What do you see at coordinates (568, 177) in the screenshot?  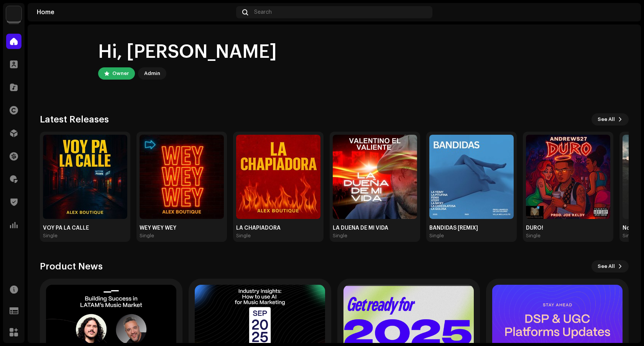 I see `img: 9cc518e4-c2e1-415b-b772-3d679b399cf6` at bounding box center [568, 177].